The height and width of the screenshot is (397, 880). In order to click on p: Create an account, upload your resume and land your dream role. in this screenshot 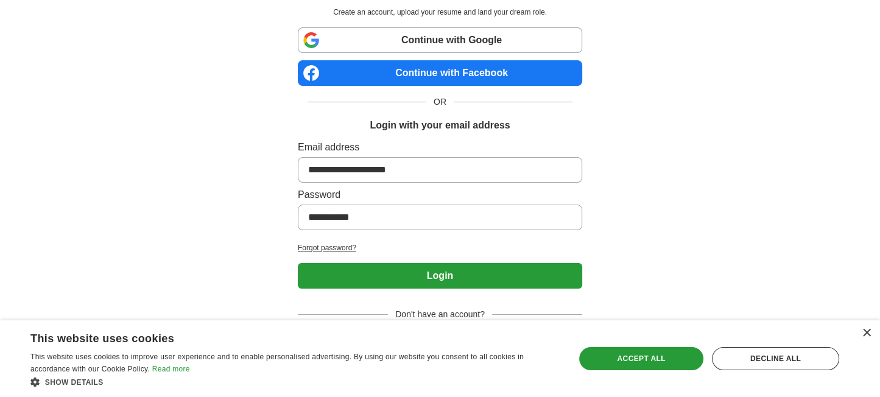, I will do `click(440, 12)`.